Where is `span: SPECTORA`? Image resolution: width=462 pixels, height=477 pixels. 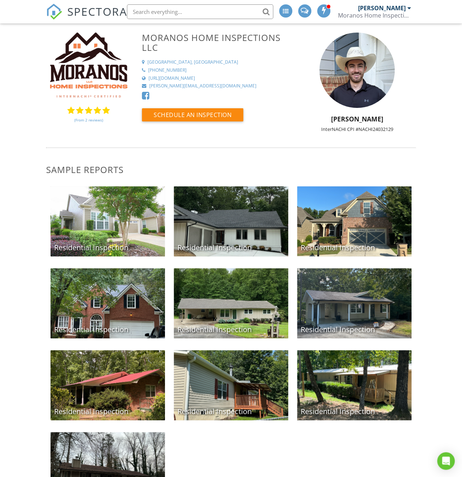
span: SPECTORA is located at coordinates (97, 11).